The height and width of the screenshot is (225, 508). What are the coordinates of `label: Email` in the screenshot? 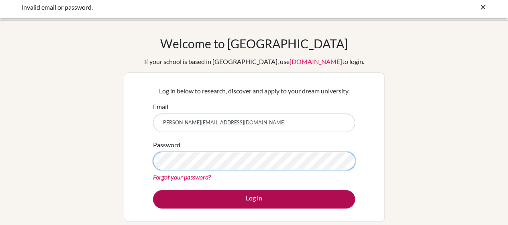 It's located at (161, 106).